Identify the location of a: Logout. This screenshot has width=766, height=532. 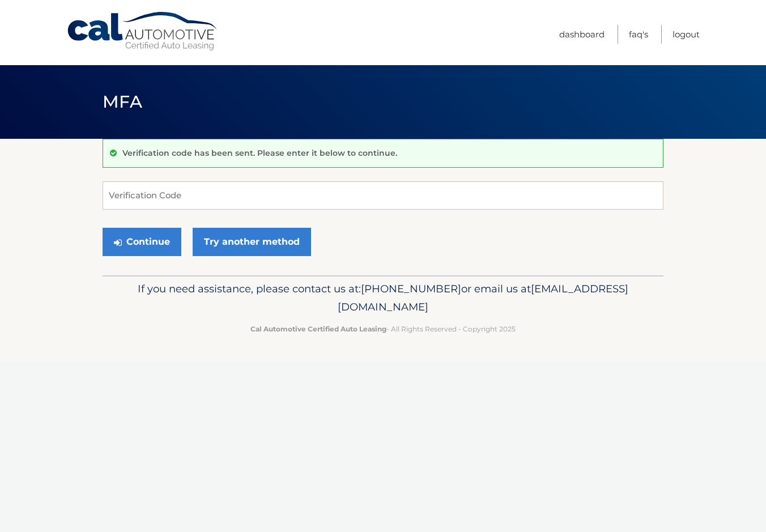
(686, 34).